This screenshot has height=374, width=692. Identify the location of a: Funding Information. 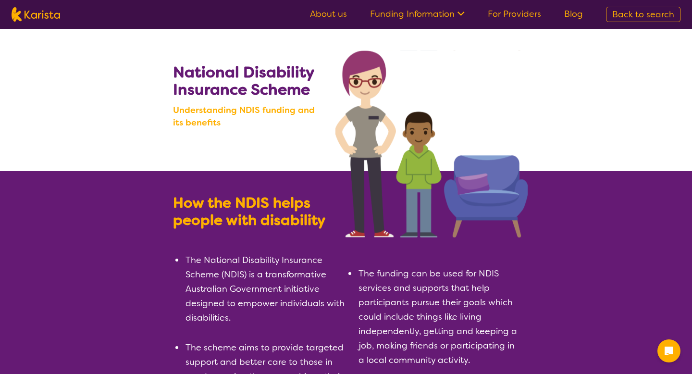
(417, 14).